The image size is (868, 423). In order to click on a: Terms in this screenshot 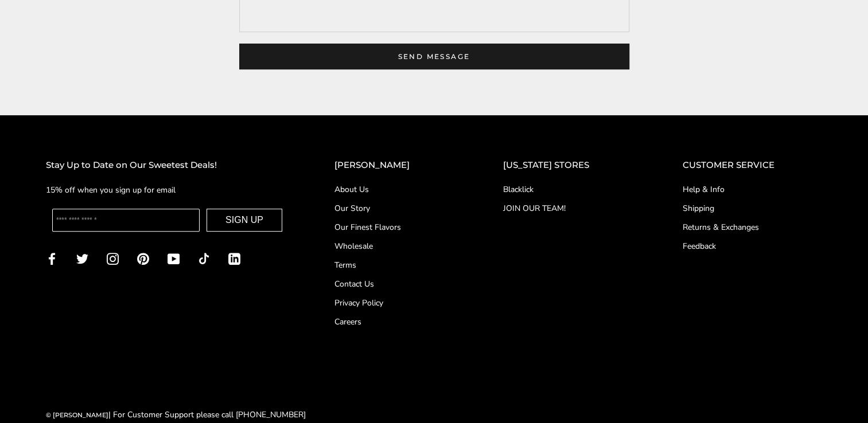, I will do `click(396, 264)`.